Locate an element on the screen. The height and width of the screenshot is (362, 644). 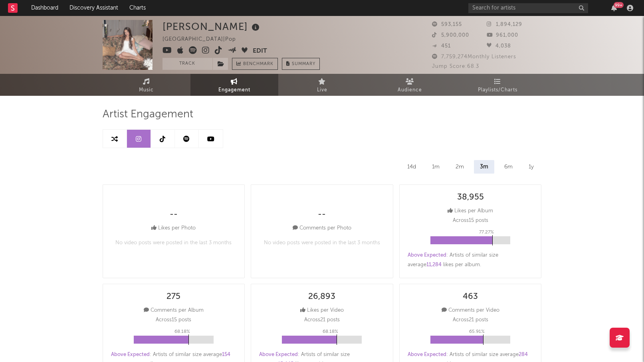
div: 1m is located at coordinates (435, 167).